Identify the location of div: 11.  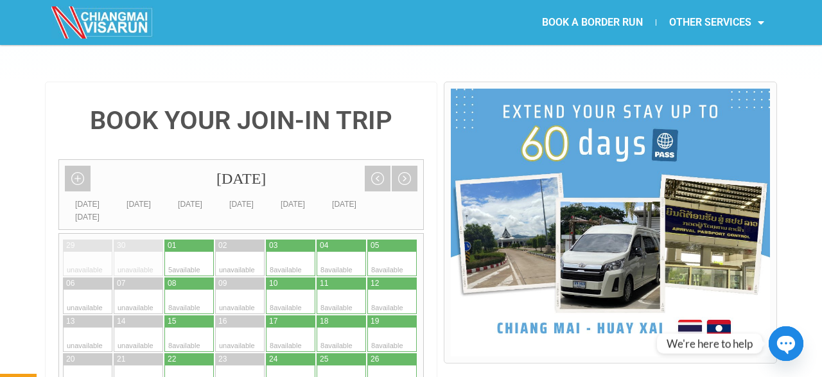
(324, 283).